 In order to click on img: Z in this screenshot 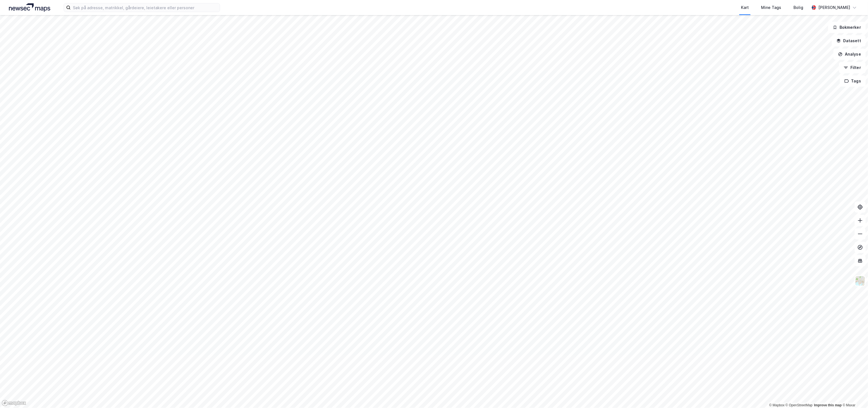, I will do `click(860, 281)`.